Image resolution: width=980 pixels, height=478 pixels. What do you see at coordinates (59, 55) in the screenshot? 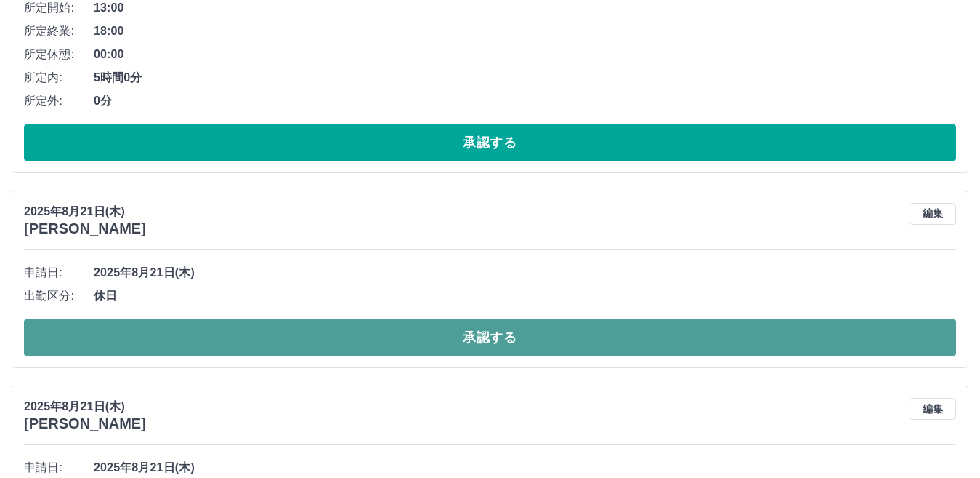
I see `span: 所定休憩:` at bounding box center [59, 55].